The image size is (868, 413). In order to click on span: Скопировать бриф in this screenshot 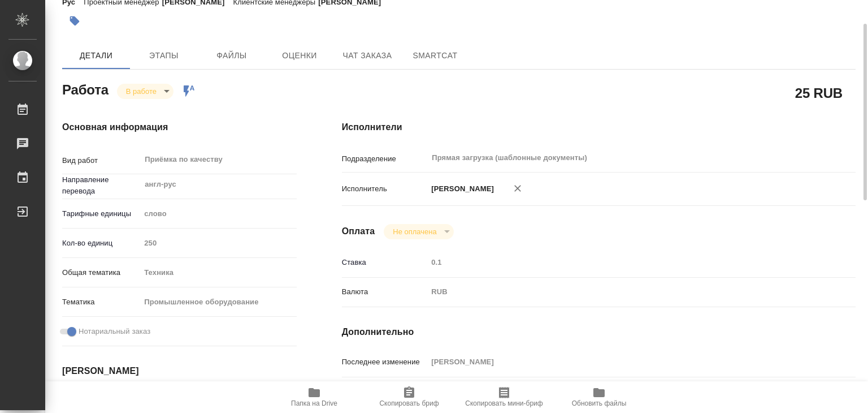, I will do `click(408, 403)`.